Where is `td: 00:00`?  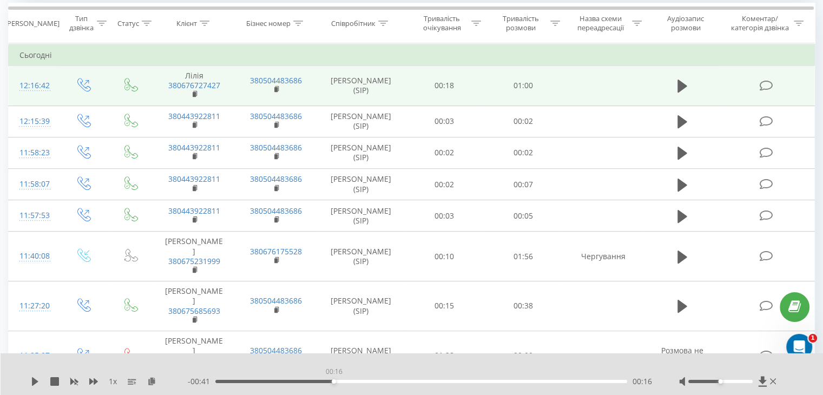 td: 00:00 is located at coordinates (523, 355).